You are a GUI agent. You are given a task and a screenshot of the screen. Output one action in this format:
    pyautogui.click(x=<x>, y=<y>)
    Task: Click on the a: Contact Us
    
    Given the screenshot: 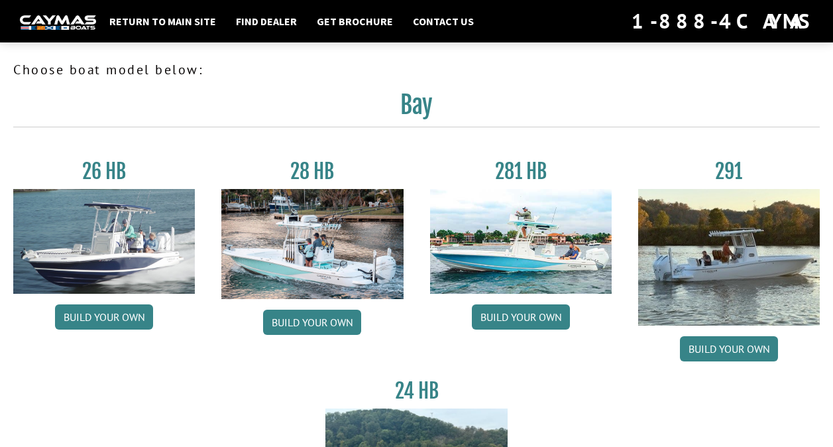 What is the action you would take?
    pyautogui.click(x=443, y=21)
    